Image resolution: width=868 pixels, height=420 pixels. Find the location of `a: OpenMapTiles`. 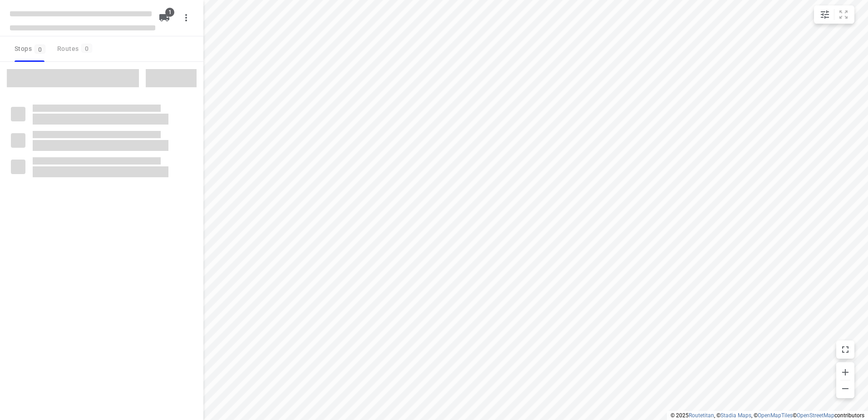

a: OpenMapTiles is located at coordinates (775, 416).